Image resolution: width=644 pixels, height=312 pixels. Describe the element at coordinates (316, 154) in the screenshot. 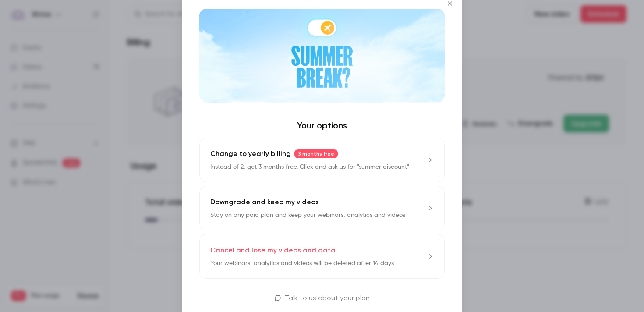

I see `span: 3 months free` at that location.